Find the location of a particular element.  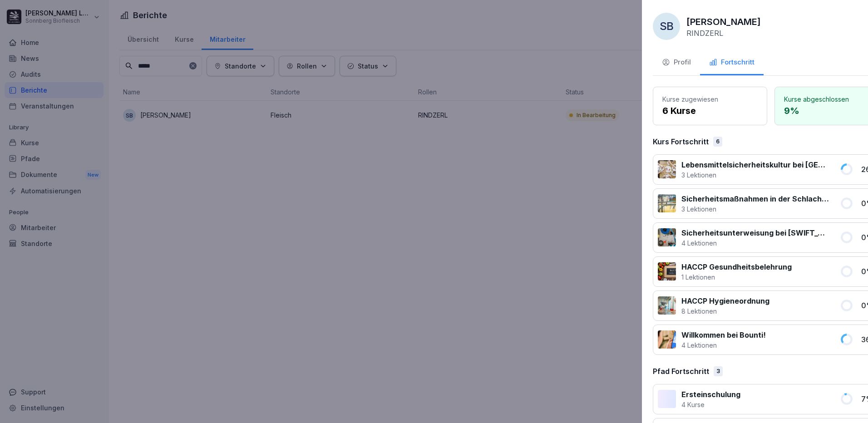

p: Kurse zugewiesen is located at coordinates (711, 99).